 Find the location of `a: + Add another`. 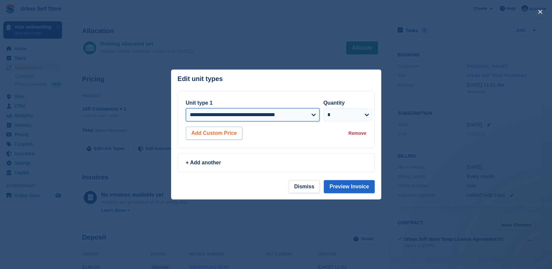

a: + Add another is located at coordinates (276, 163).